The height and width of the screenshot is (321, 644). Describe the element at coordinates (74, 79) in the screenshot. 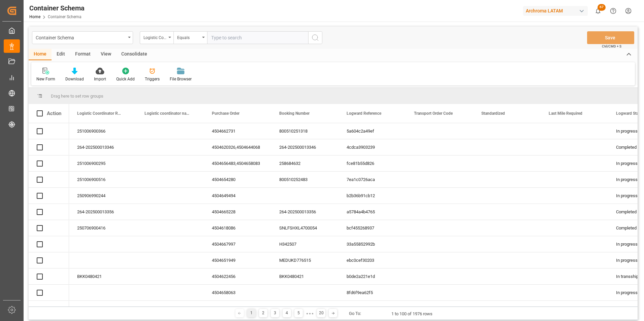

I see `div: Download` at that location.